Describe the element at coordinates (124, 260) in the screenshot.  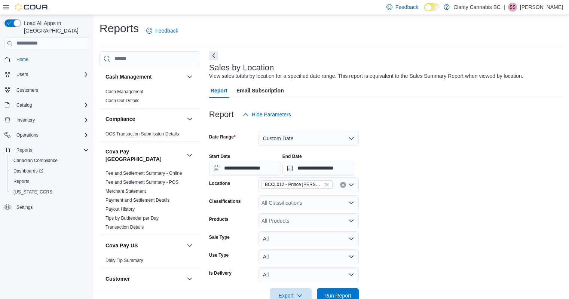
I see `span: Daily Tip Summary` at that location.